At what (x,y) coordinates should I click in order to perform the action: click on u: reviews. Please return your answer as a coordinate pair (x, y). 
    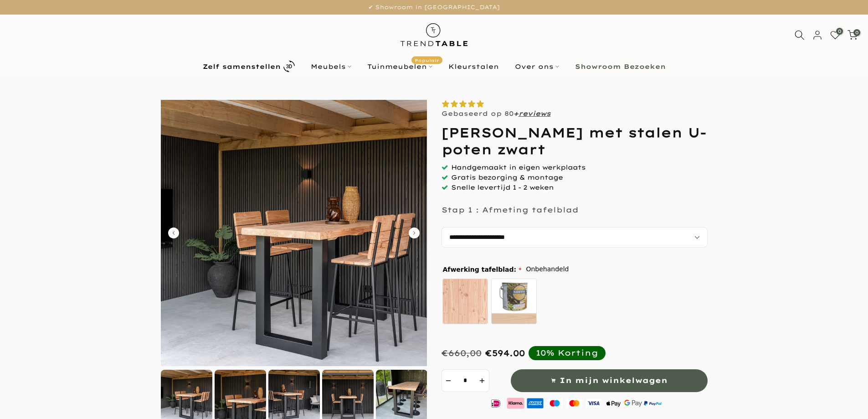
    Looking at the image, I should click on (535, 113).